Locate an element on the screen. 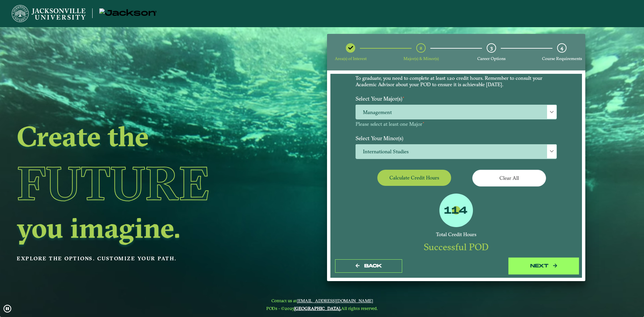 The height and width of the screenshot is (317, 644). h2: you imagine. is located at coordinates (145, 228).